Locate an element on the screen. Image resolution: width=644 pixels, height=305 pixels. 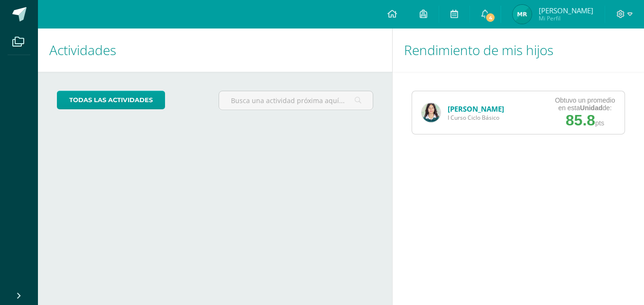
h1: Rendimiento de mis hijos is located at coordinates (518, 50).